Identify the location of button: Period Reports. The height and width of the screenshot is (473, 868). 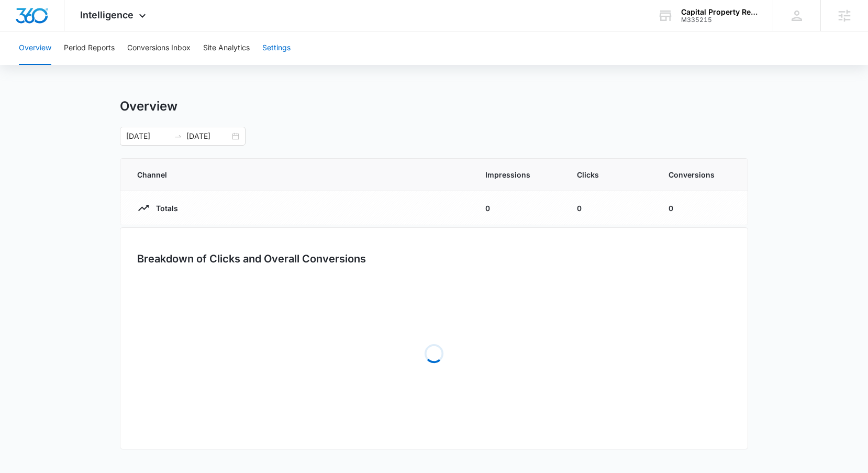
(89, 48).